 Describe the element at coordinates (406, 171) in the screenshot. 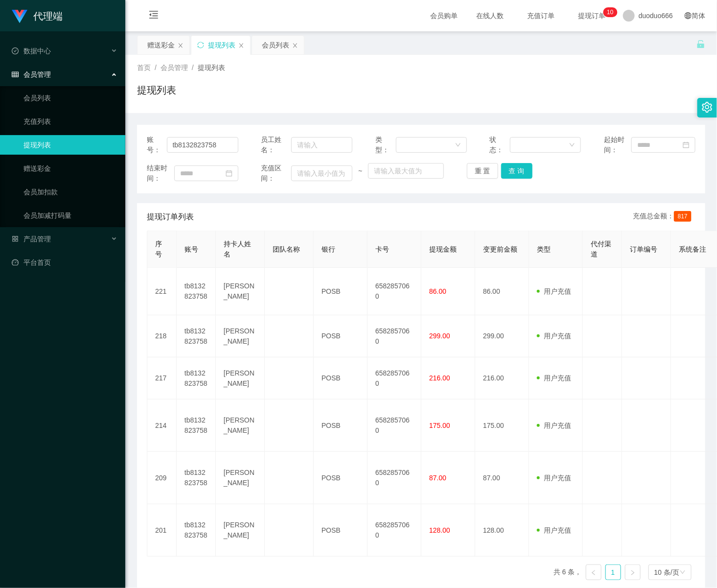

I see `input: 请输入最大值为` at that location.